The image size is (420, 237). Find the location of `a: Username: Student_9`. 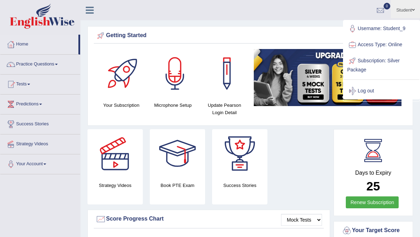

a: Username: Student_9 is located at coordinates (382, 29).